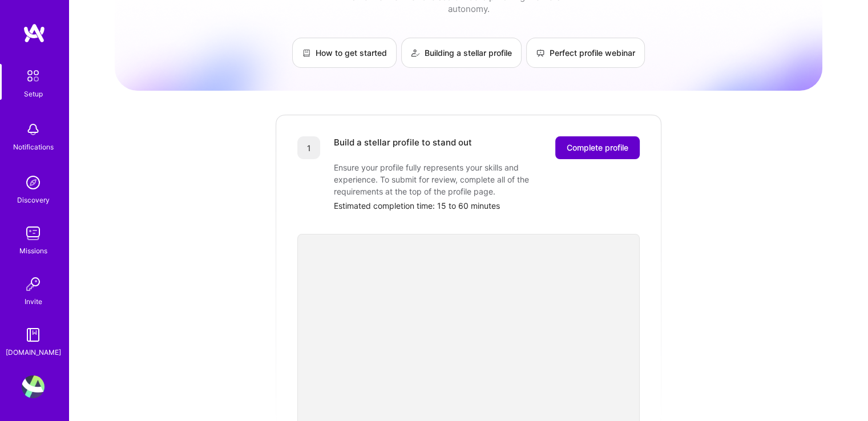 The height and width of the screenshot is (421, 868). I want to click on div: Build a stellar profile to stand out, so click(403, 147).